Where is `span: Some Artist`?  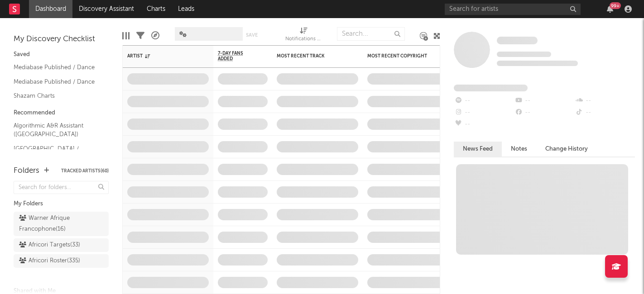
span: Some Artist is located at coordinates (517, 40).